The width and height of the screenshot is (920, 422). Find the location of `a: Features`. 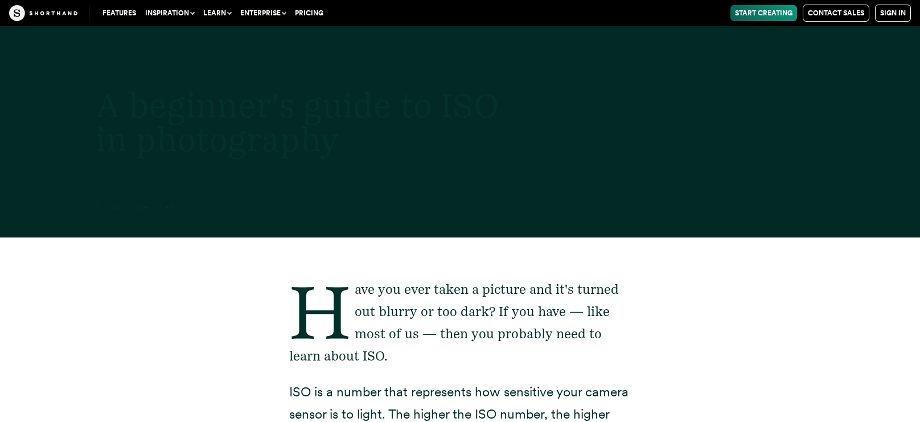

a: Features is located at coordinates (119, 13).